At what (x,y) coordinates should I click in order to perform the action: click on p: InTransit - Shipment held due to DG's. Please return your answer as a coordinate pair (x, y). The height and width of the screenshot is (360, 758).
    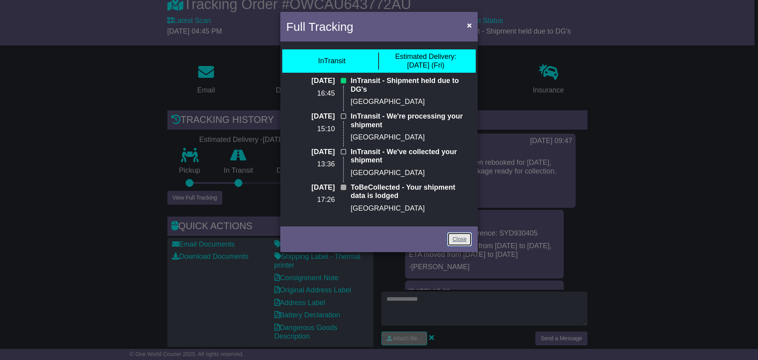
    Looking at the image, I should click on (411, 85).